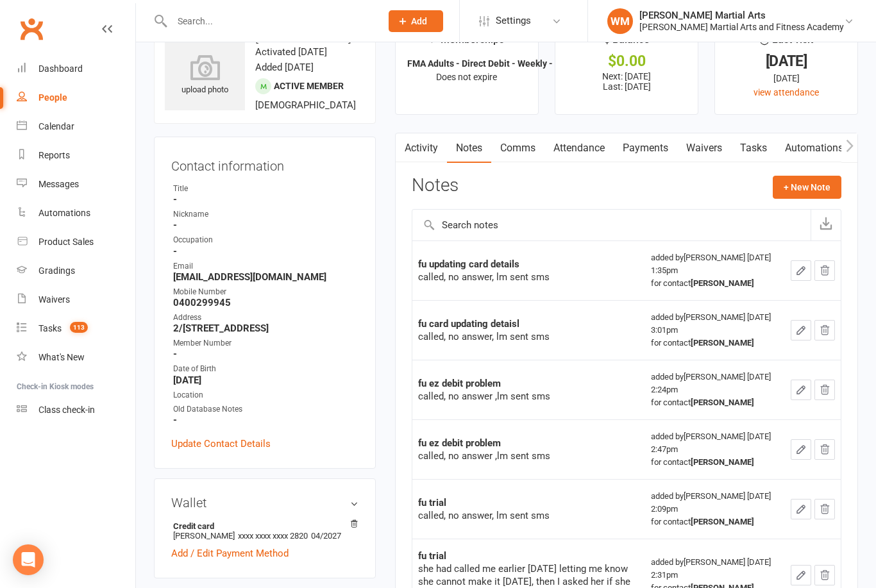 The width and height of the screenshot is (876, 588). Describe the element at coordinates (468, 264) in the screenshot. I see `strong: fu updating card details` at that location.